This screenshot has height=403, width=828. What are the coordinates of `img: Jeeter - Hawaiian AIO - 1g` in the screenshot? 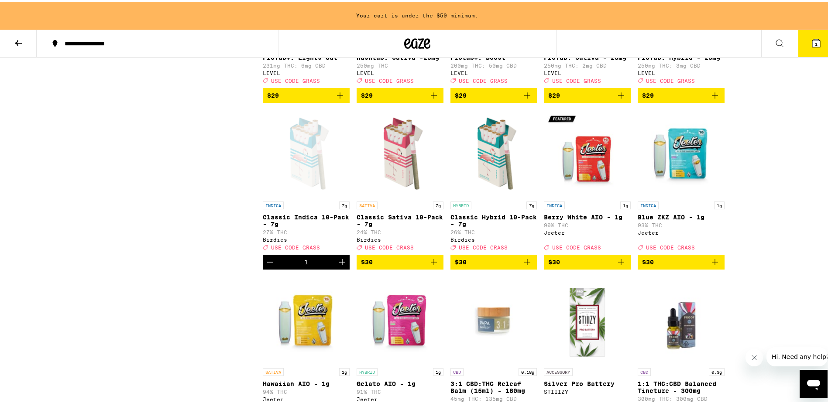 It's located at (306, 319).